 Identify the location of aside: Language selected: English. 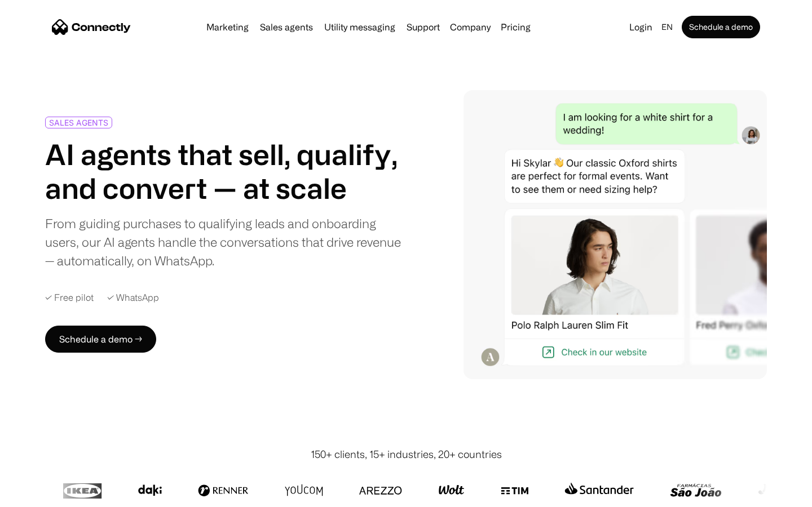
(40, 495).